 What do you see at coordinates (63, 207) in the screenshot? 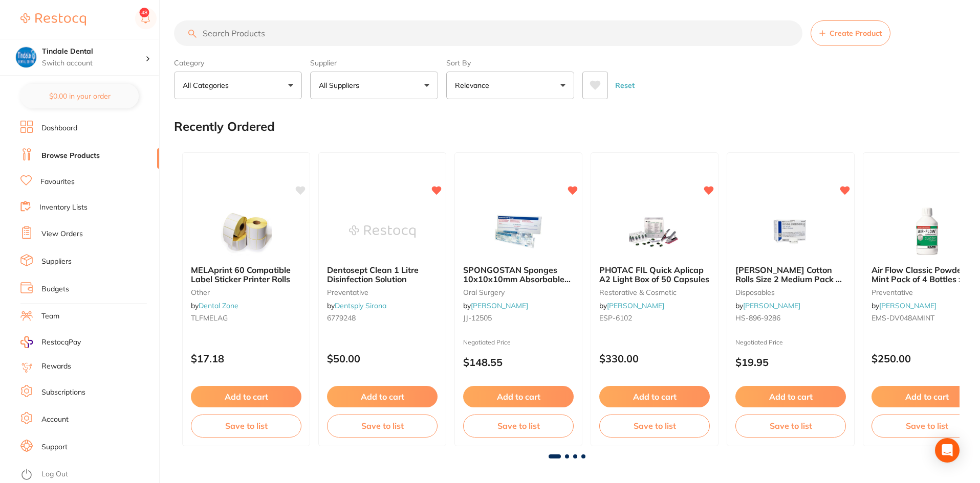
I see `a: Inventory Lists` at bounding box center [63, 207].